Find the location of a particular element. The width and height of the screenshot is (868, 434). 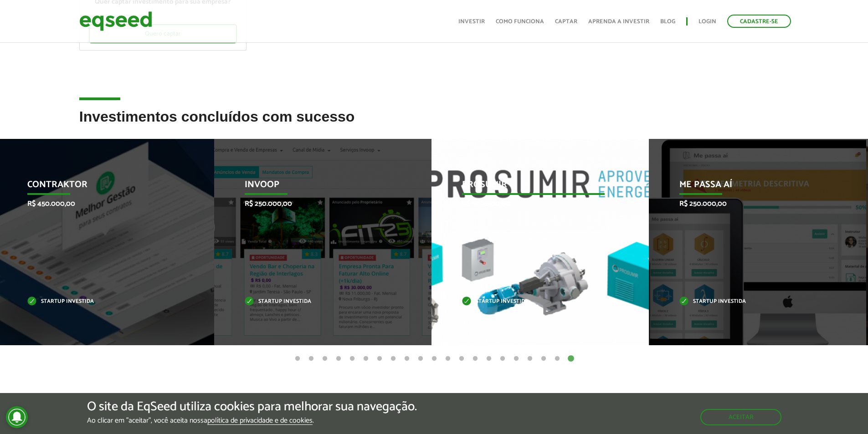

button: 7 of 21 is located at coordinates (380, 359).